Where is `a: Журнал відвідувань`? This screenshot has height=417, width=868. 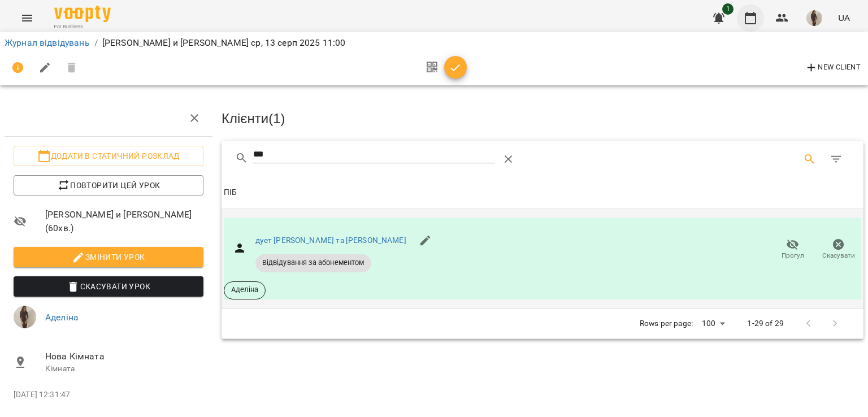 a: Журнал відвідувань is located at coordinates (47, 42).